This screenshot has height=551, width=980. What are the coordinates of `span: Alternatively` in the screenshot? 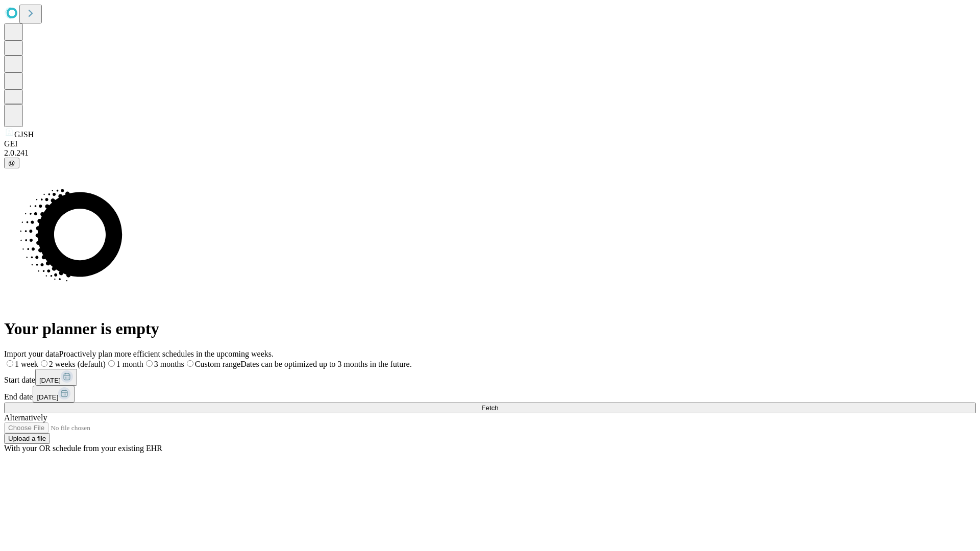 It's located at (26, 417).